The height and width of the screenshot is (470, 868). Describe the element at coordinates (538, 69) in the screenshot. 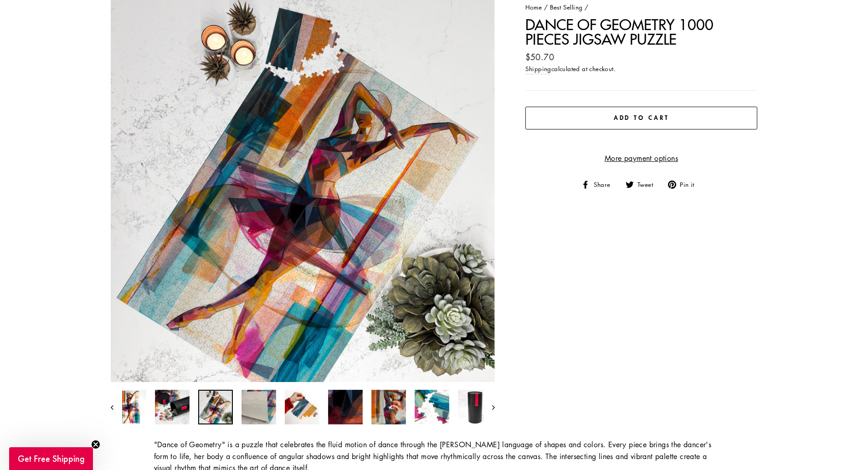

I see `a: Shipping` at that location.